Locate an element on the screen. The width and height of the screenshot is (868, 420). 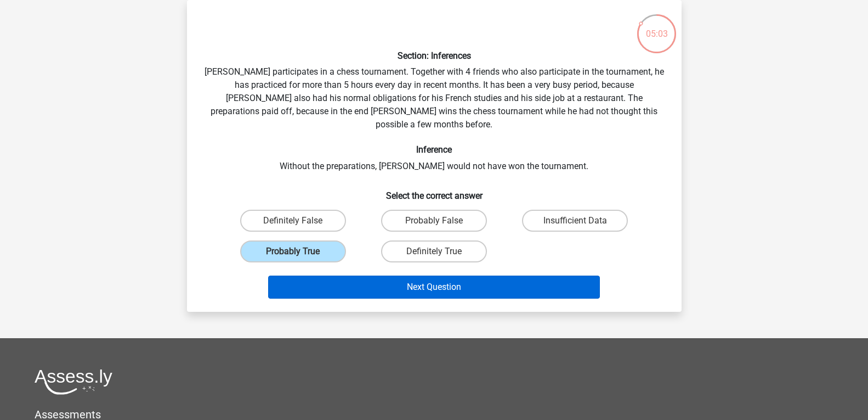
h6: Section: Inferences is located at coordinates (434, 56).